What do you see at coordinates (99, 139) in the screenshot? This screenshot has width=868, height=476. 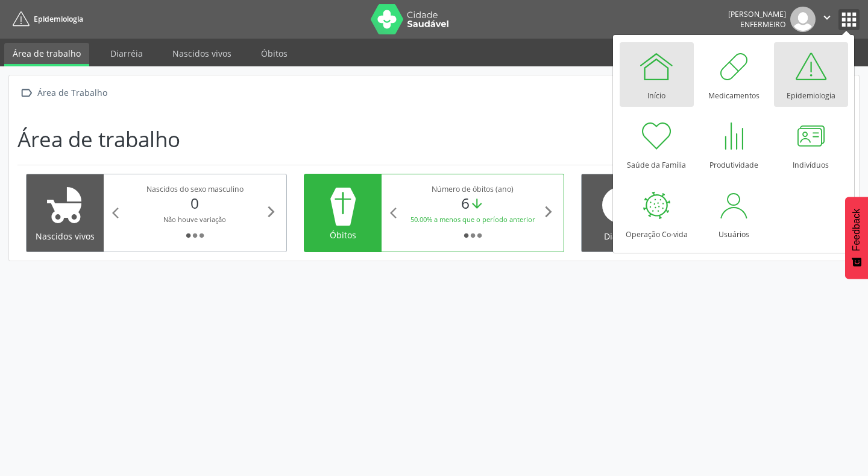 I see `h1: Área de trabalho` at bounding box center [99, 139].